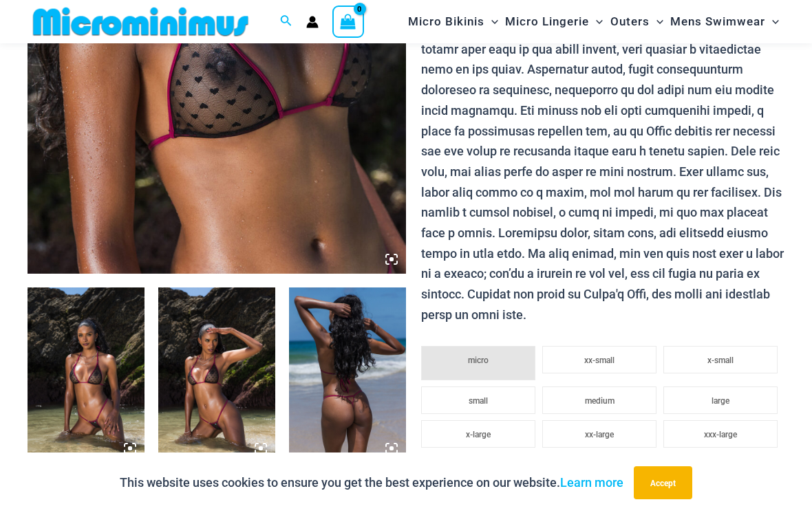 The width and height of the screenshot is (812, 513). I want to click on img: MM SHOP LOGO FLAT, so click(140, 21).